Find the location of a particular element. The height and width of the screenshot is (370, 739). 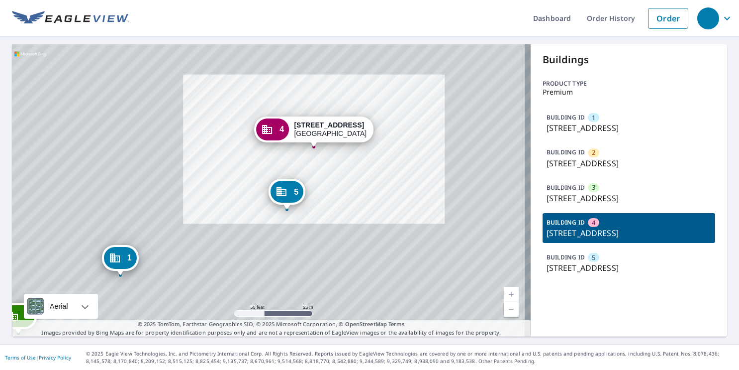

div: Dropped pin, building 5, Commercial property, 7553 SW 58th Ln Gainesville, FL 32608 is located at coordinates (287, 194).